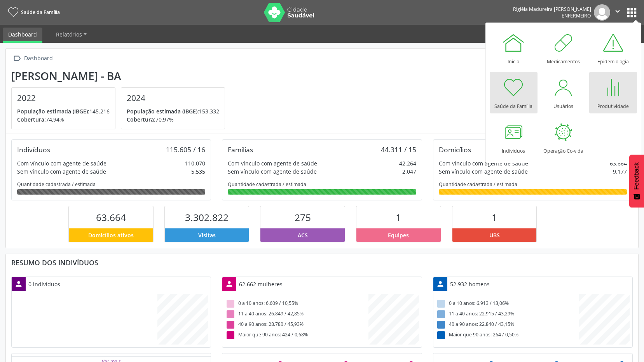  What do you see at coordinates (23, 35) in the screenshot?
I see `a: Dashboard` at bounding box center [23, 35].